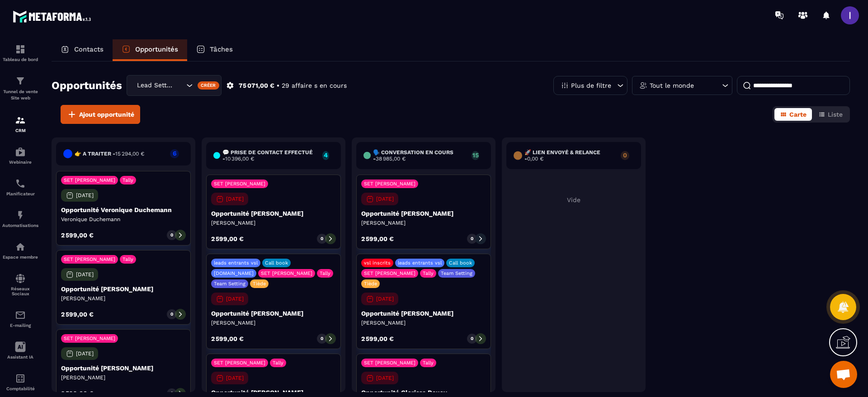 Image resolution: width=868 pixels, height=397 pixels. What do you see at coordinates (221, 49) in the screenshot?
I see `p: Tâches` at bounding box center [221, 49].